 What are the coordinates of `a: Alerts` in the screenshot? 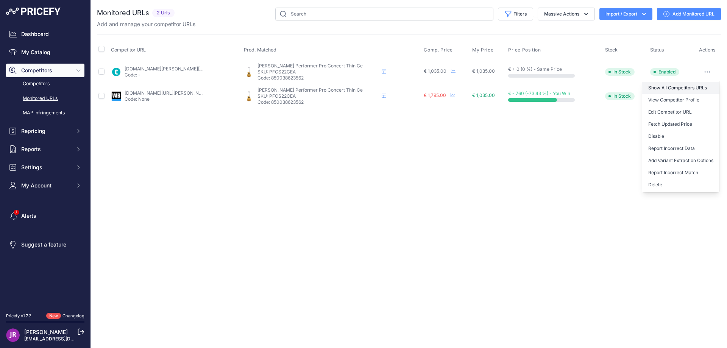 It's located at (45, 216).